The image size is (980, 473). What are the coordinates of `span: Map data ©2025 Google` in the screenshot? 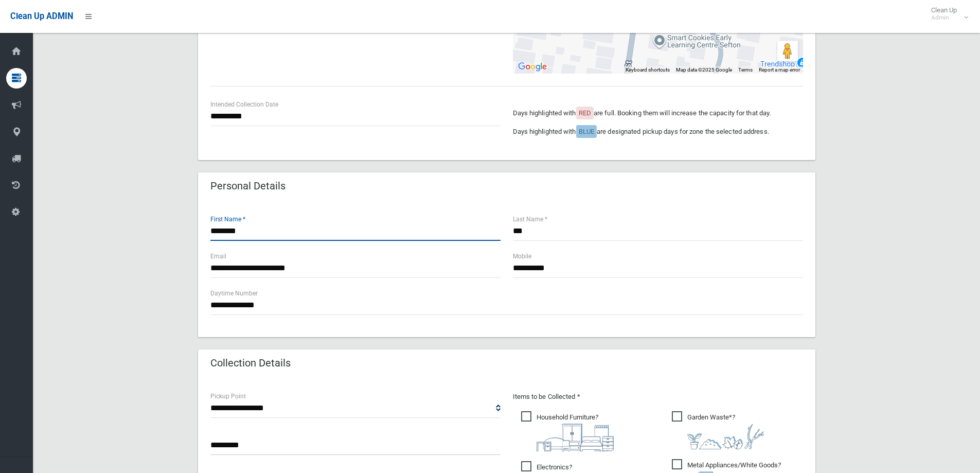 It's located at (704, 70).